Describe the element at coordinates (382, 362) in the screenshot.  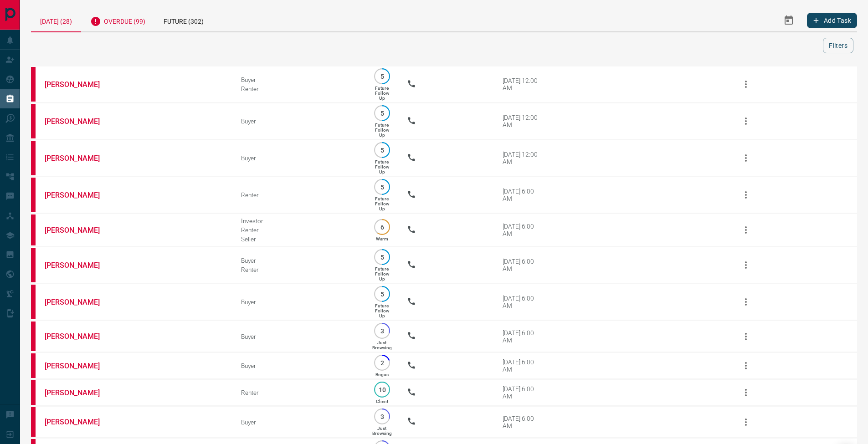
I see `p: 2` at that location.